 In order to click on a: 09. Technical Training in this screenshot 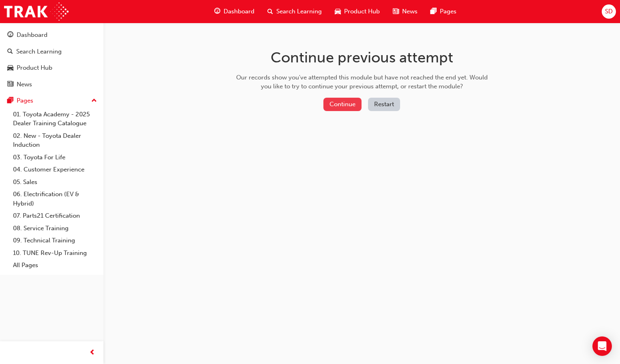, I will do `click(55, 240)`.